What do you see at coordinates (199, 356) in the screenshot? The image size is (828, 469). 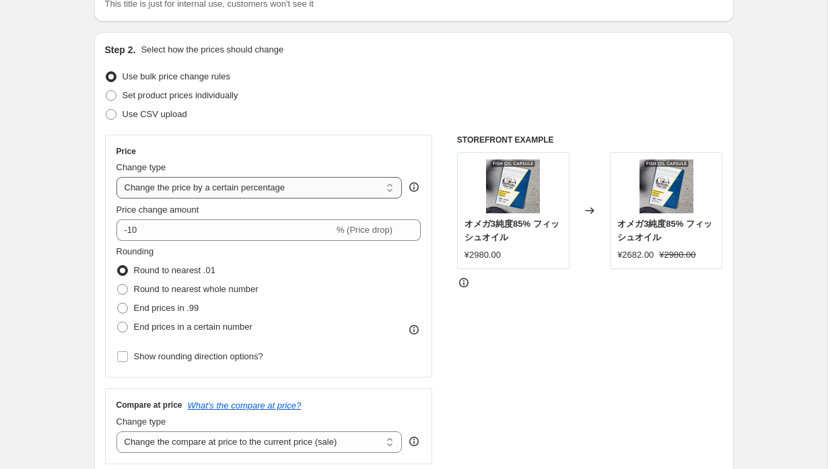 I see `span: Show rounding direction options?` at bounding box center [199, 356].